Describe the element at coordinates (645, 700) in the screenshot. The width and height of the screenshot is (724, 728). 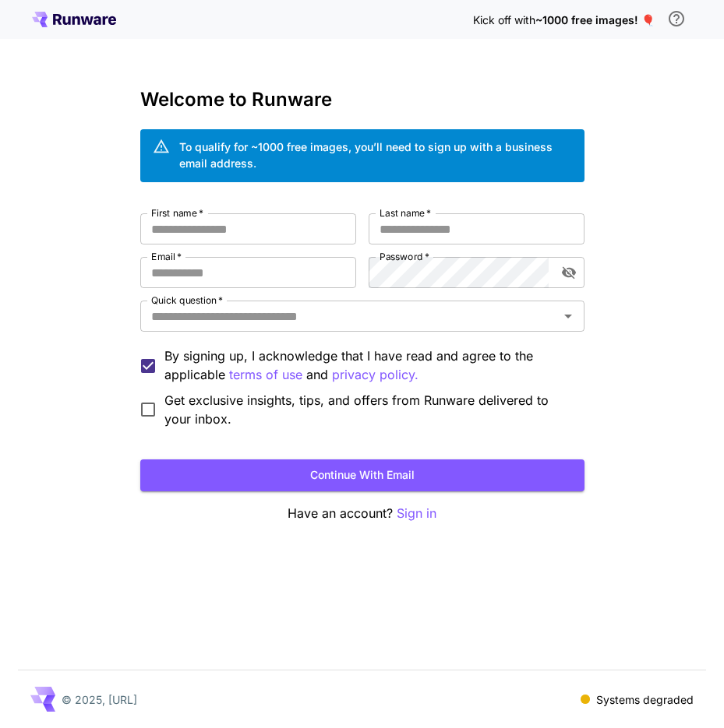
I see `p: Systems degraded` at that location.